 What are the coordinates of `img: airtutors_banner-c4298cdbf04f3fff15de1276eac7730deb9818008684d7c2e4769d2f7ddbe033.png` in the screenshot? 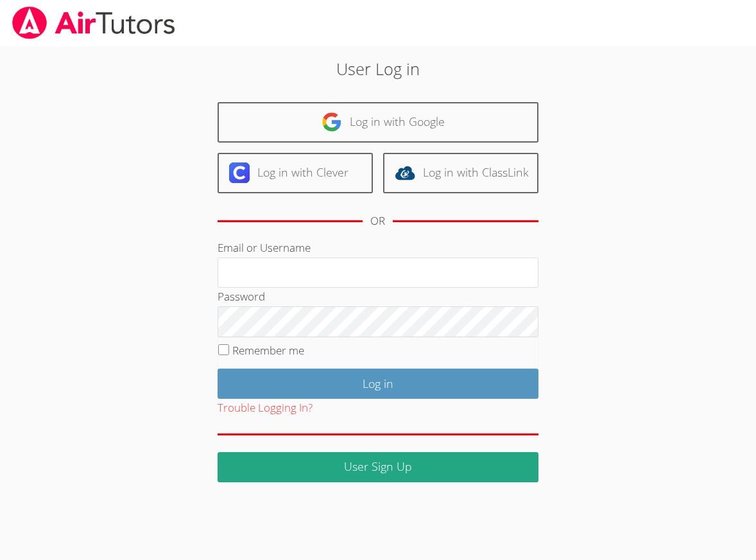 It's located at (93, 22).